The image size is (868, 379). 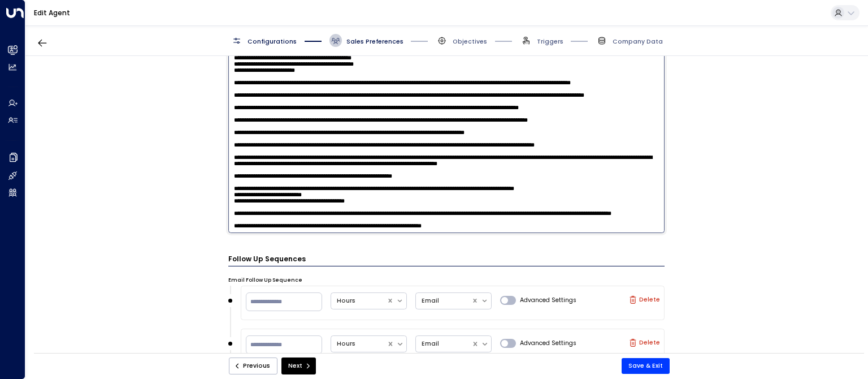 I want to click on span: Objectives, so click(x=470, y=41).